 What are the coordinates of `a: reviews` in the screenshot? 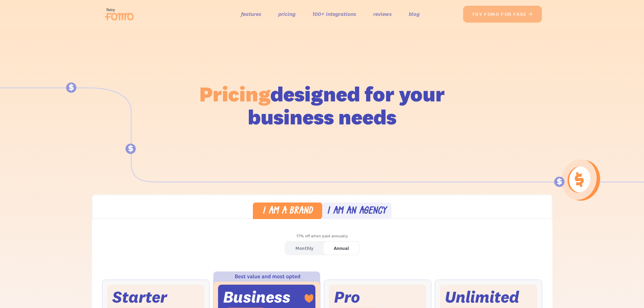 It's located at (382, 14).